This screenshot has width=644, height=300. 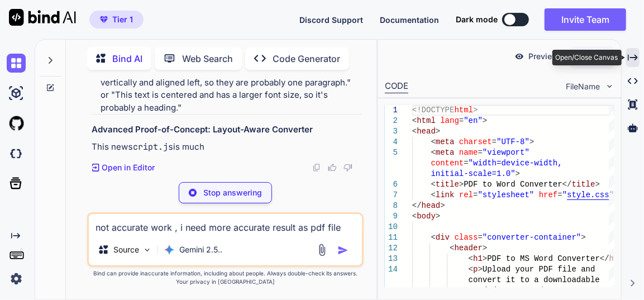 I want to click on img: premium, so click(x=104, y=19).